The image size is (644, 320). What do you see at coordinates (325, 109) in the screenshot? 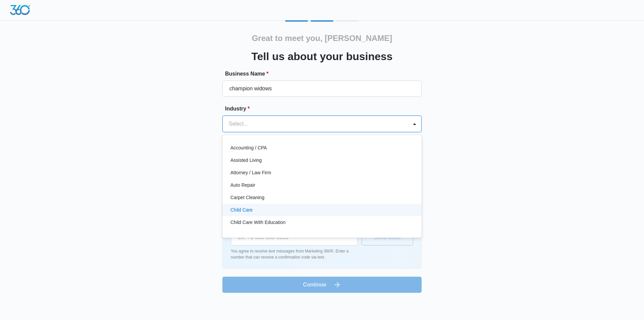
I see `label: Industry` at bounding box center [325, 109].